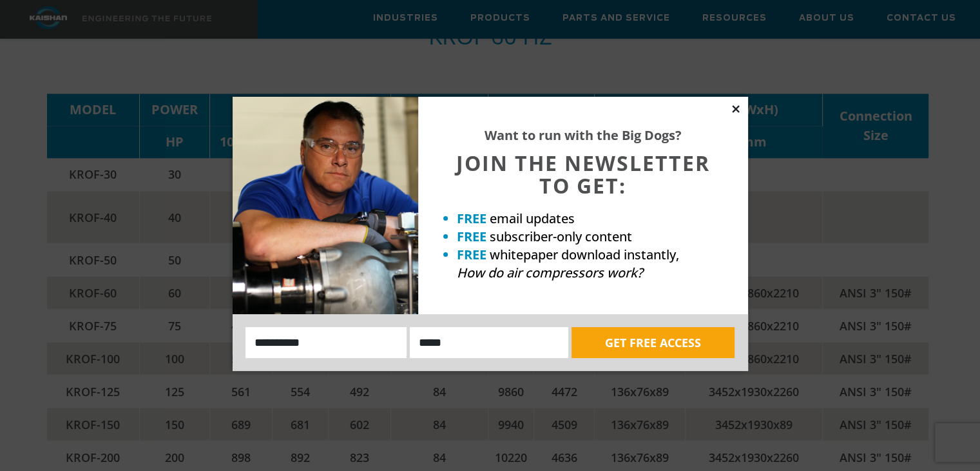 This screenshot has height=471, width=980. Describe the element at coordinates (550, 272) in the screenshot. I see `em: How do air compressors work?` at that location.